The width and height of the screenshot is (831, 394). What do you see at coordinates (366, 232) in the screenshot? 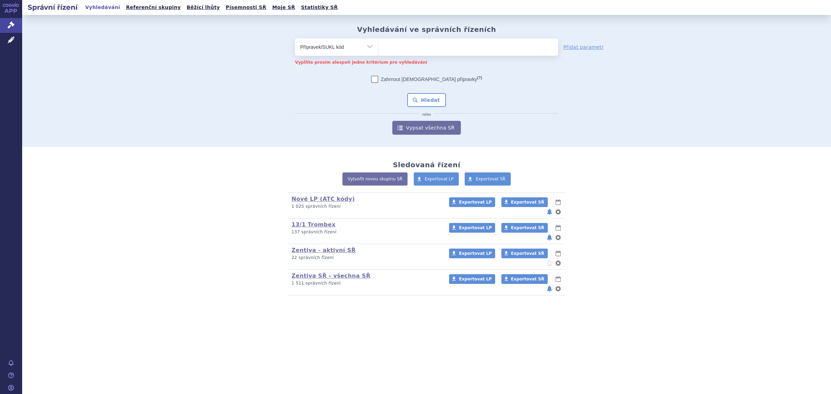
I see `p: 137 správních řízení` at bounding box center [366, 232].